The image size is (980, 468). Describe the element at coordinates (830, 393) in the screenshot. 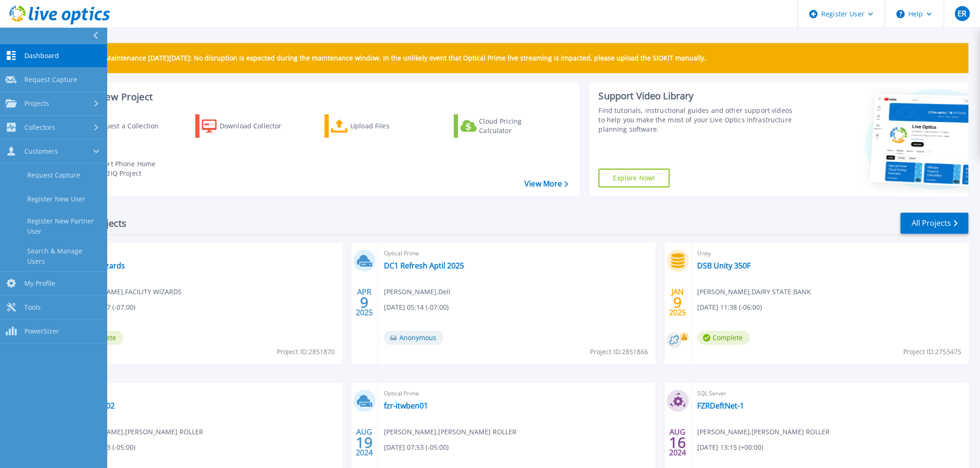

I see `span: SQL Server` at that location.